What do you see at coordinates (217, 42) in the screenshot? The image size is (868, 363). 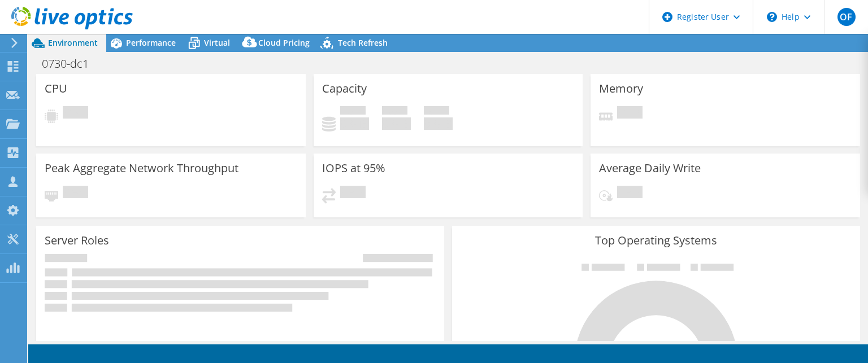 I see `span: Virtual` at bounding box center [217, 42].